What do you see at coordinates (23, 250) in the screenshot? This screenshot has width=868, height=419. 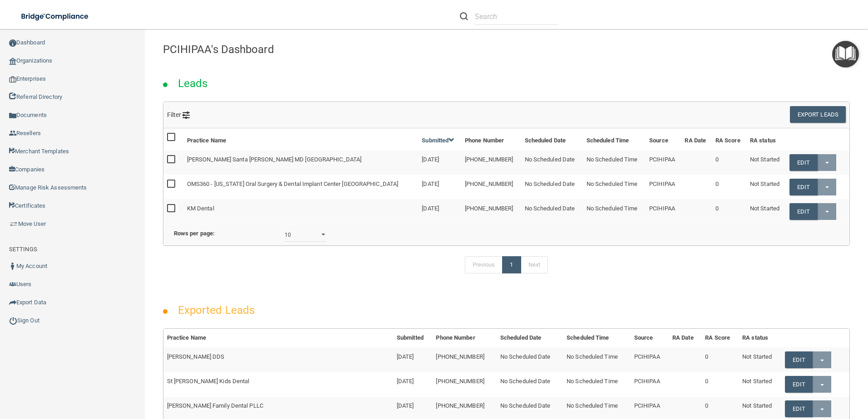 I see `label: SETTINGS` at bounding box center [23, 250].